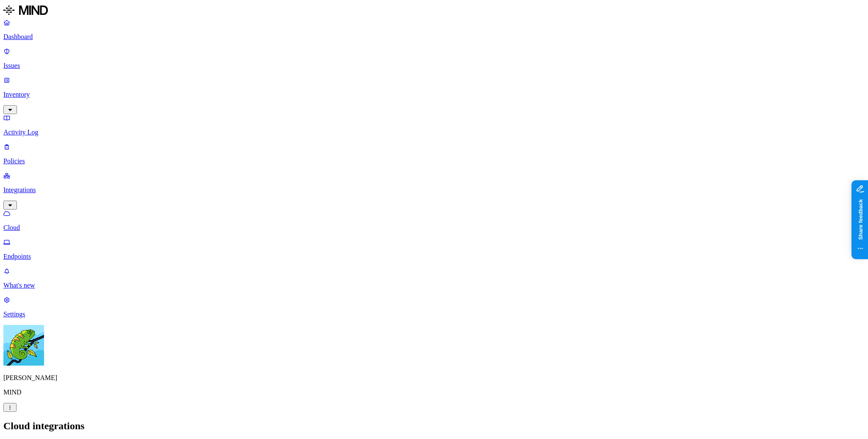 The height and width of the screenshot is (439, 868). Describe the element at coordinates (434, 132) in the screenshot. I see `p: Activity Log` at that location.